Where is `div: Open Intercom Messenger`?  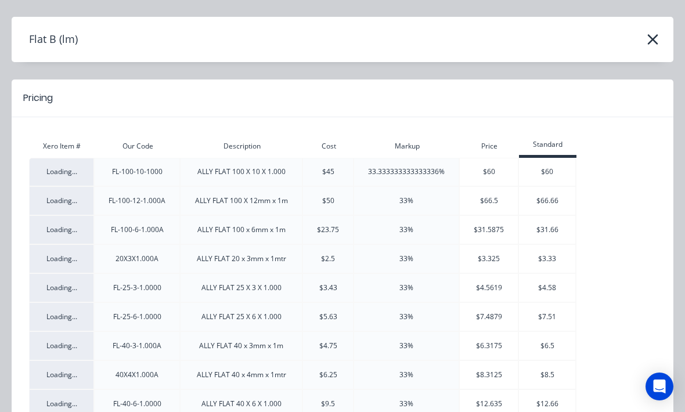 div: Open Intercom Messenger is located at coordinates (660, 387).